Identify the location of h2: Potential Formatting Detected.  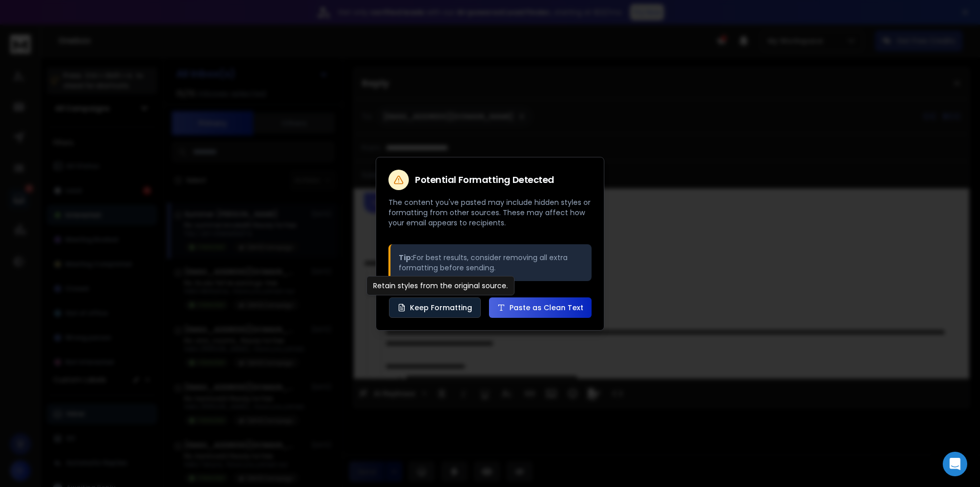
(484, 180).